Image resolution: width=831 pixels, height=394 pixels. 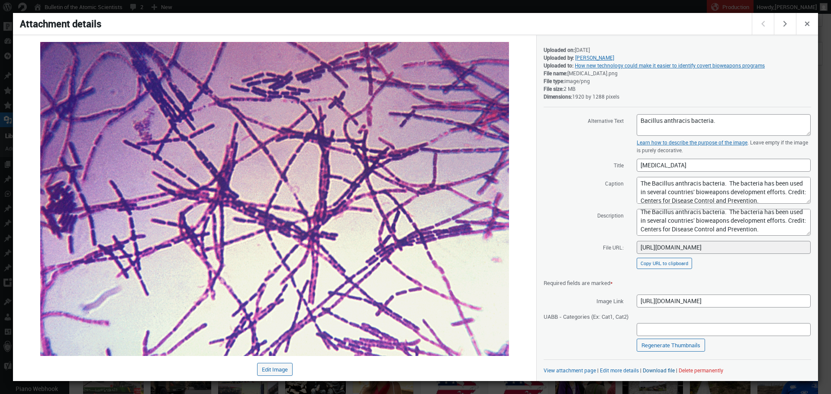 What do you see at coordinates (584, 165) in the screenshot?
I see `label: Title` at bounding box center [584, 165].